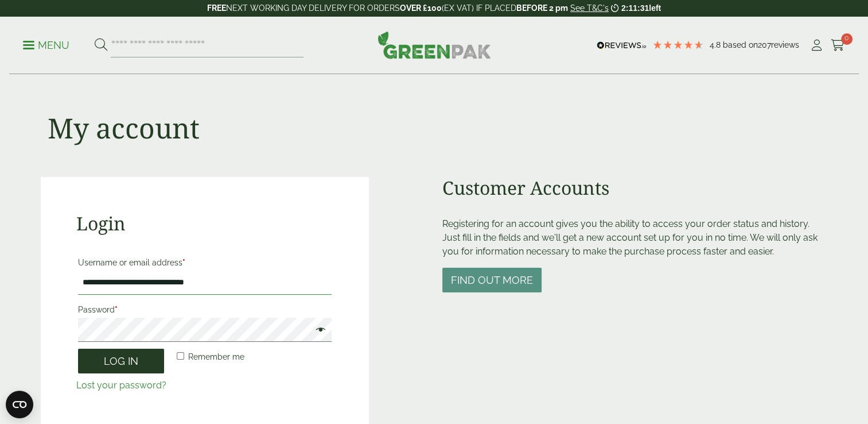 The image size is (868, 424). What do you see at coordinates (216, 356) in the screenshot?
I see `span: Remember me` at bounding box center [216, 356].